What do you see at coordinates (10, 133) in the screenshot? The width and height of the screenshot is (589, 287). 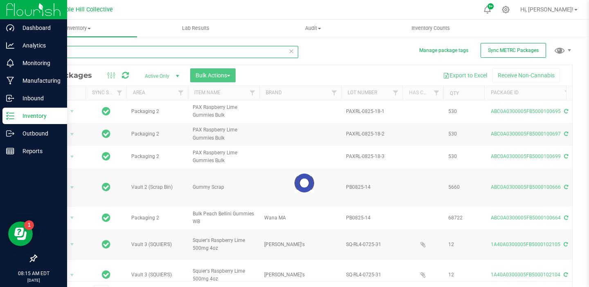 I see `inline-svg: Outbound` at bounding box center [10, 133].